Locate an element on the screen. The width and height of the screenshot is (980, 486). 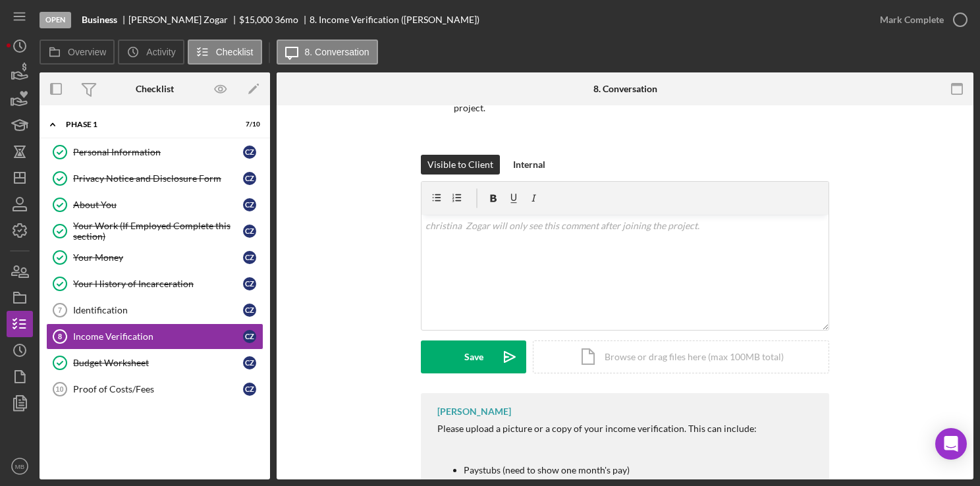
div: Phase 1 is located at coordinates (146, 125).